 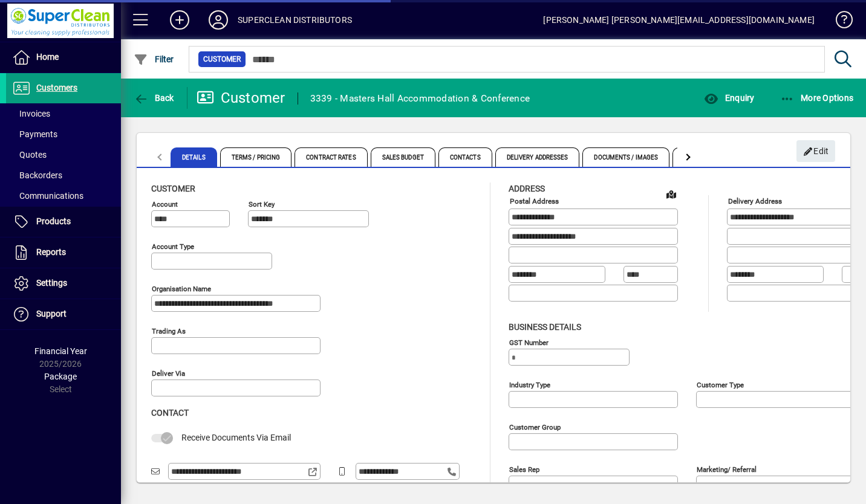 I want to click on a: Support, so click(x=63, y=314).